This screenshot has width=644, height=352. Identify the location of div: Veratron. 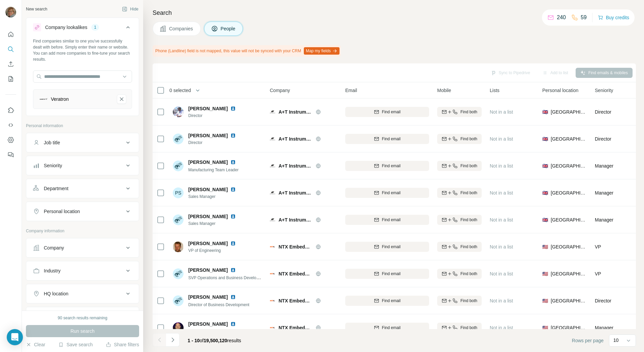
(59, 99).